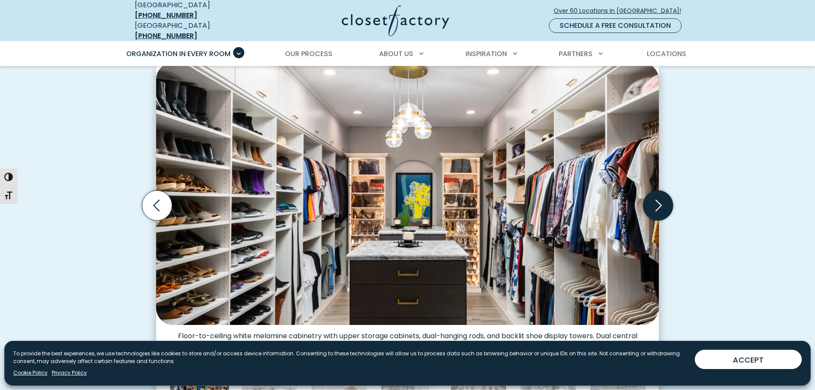  Describe the element at coordinates (157, 205) in the screenshot. I see `button: Previous slide` at that location.